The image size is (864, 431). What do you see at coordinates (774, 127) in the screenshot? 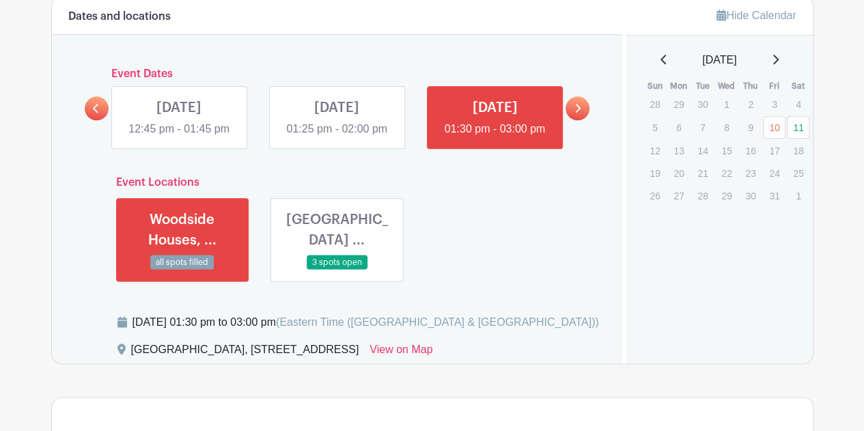
I see `a: 10` at bounding box center [774, 127].